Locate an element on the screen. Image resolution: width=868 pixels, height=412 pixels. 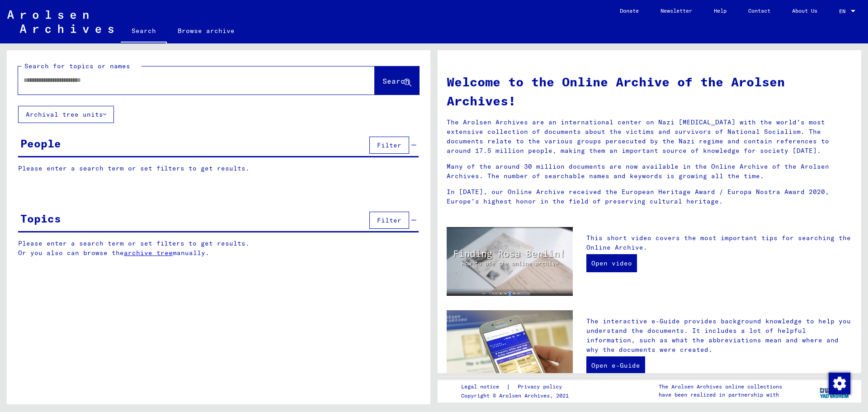
img: Arolsen_neg.svg is located at coordinates (60, 22).